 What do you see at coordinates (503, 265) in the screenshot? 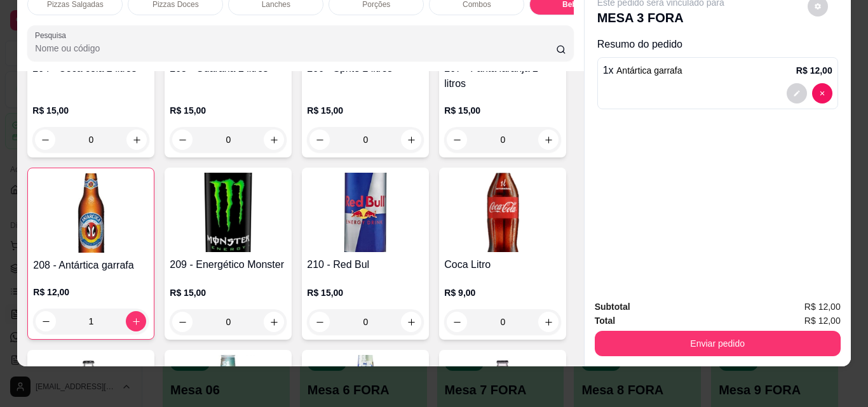
I see `h4: Coca Litro` at bounding box center [503, 265].